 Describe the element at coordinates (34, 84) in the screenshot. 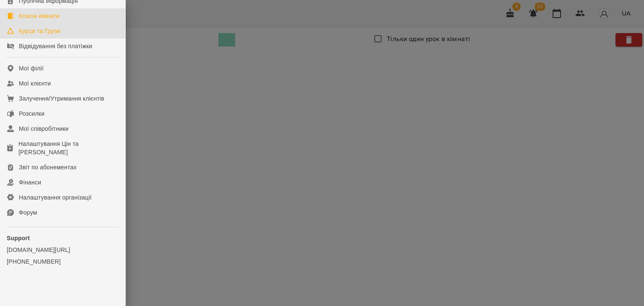

I see `div: Мої клієнти` at that location.